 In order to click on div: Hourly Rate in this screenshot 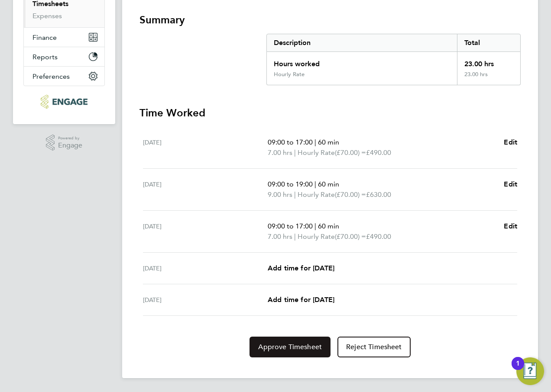, I will do `click(289, 74)`.